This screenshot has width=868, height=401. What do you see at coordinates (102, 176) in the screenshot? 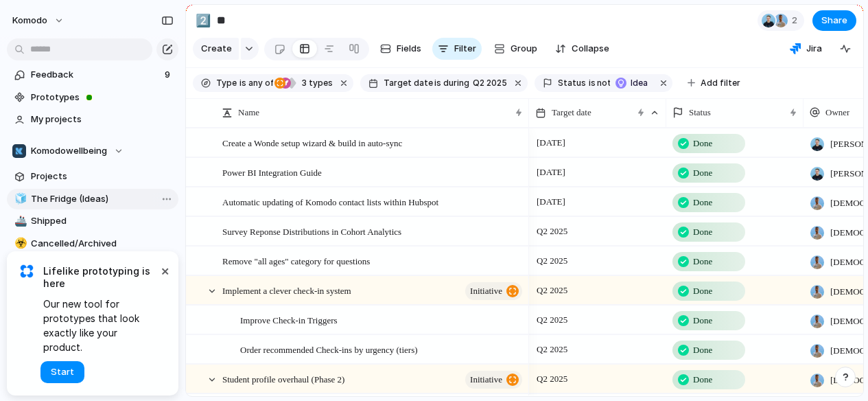
I see `span: Projects` at bounding box center [102, 176].